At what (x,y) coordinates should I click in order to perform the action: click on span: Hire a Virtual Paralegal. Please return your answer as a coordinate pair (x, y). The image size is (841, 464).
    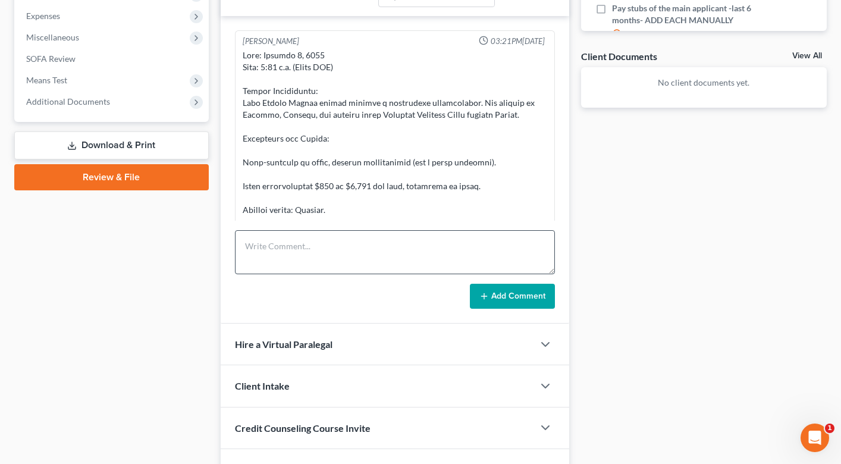
    Looking at the image, I should click on (284, 344).